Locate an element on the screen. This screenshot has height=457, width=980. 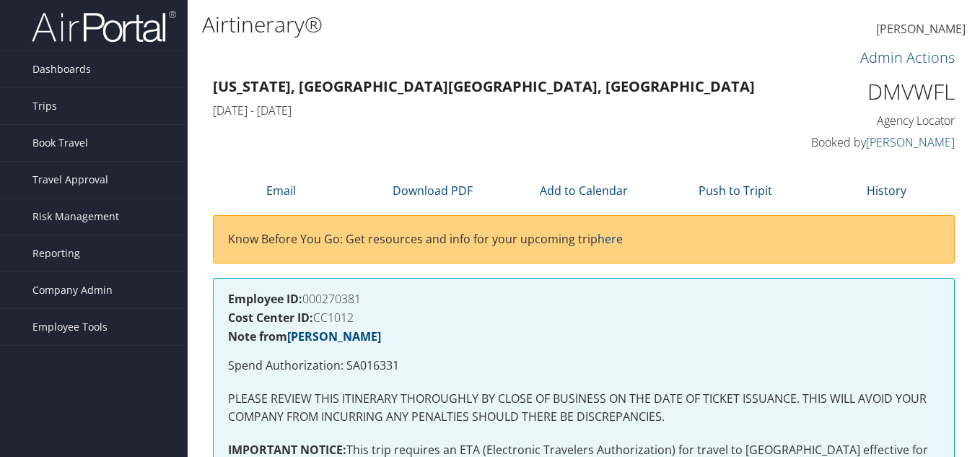
h1: DMVWFL is located at coordinates (870, 92).